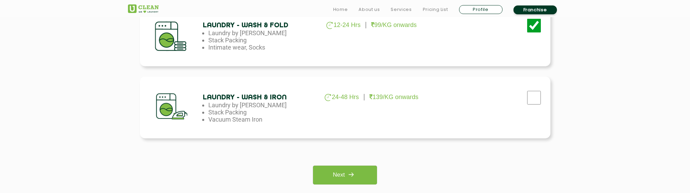  I want to click on p: 12-24 Hrs, so click(343, 25).